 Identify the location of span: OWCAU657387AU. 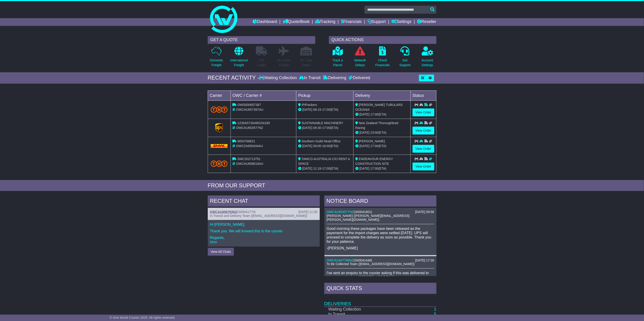
(250, 110).